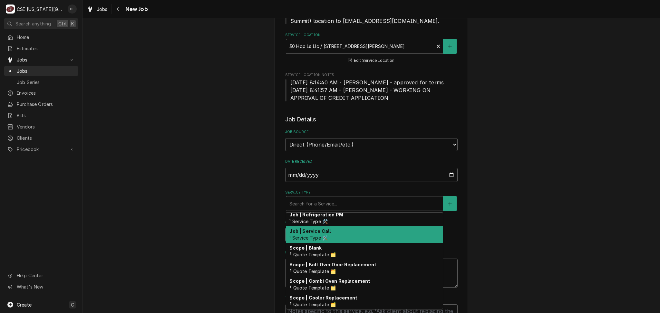 This screenshot has height=313, width=660. I want to click on span: C, so click(72, 305).